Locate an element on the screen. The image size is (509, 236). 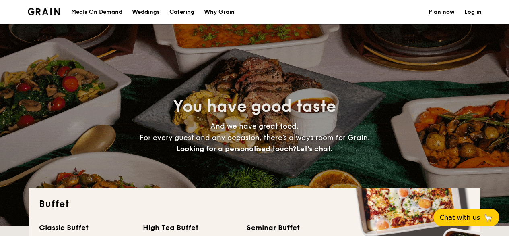
span: Chat with us is located at coordinates (460, 217).